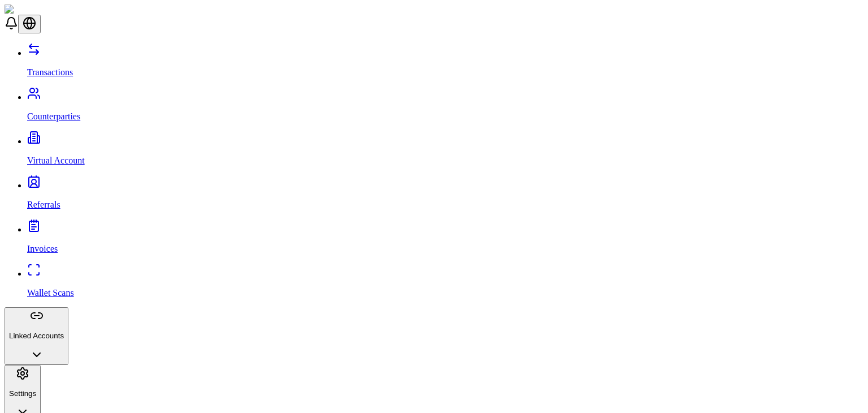 The height and width of the screenshot is (413, 868). I want to click on a: Invoices, so click(445, 239).